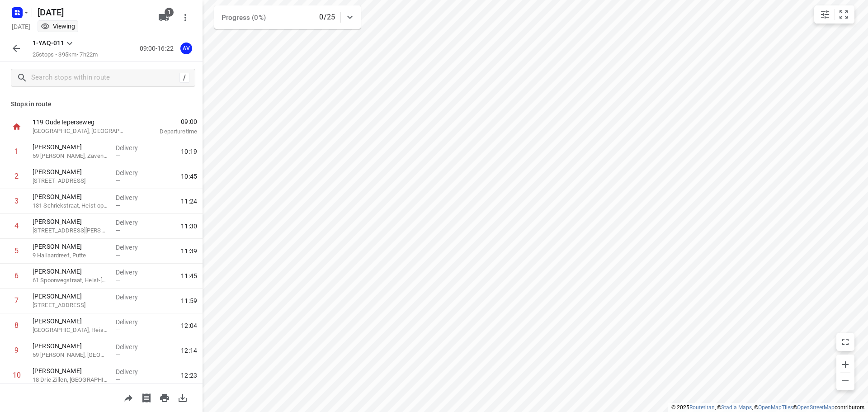 The height and width of the screenshot is (412, 868). What do you see at coordinates (16, 226) in the screenshot?
I see `div: 4` at bounding box center [16, 226].